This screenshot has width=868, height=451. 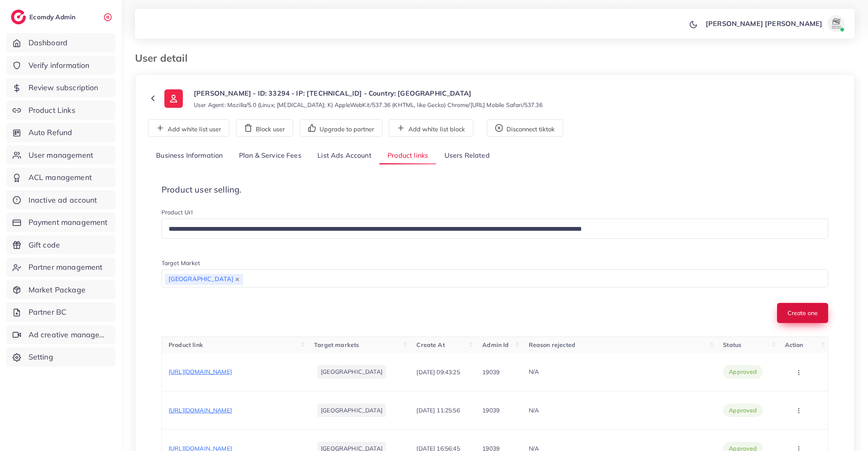 What do you see at coordinates (177, 212) in the screenshot?
I see `label: Product Url` at bounding box center [177, 212].